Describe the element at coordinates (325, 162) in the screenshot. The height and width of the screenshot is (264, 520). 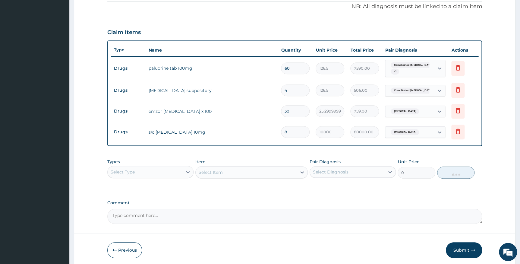
I see `label: Pair Diagnosis` at that location.